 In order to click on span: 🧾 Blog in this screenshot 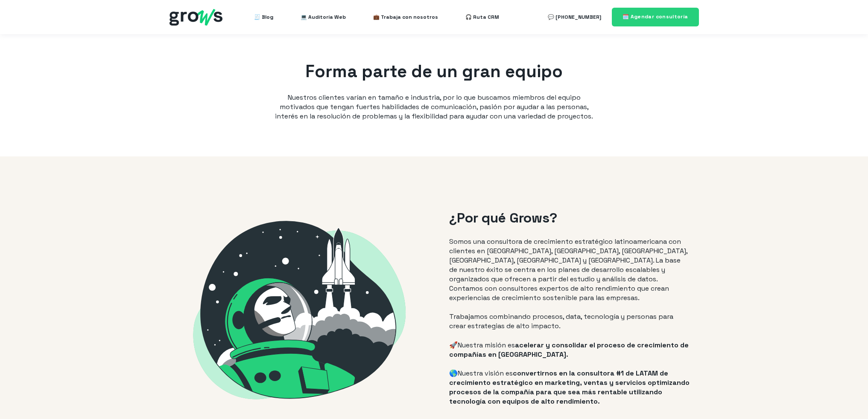, I will do `click(264, 17)`.